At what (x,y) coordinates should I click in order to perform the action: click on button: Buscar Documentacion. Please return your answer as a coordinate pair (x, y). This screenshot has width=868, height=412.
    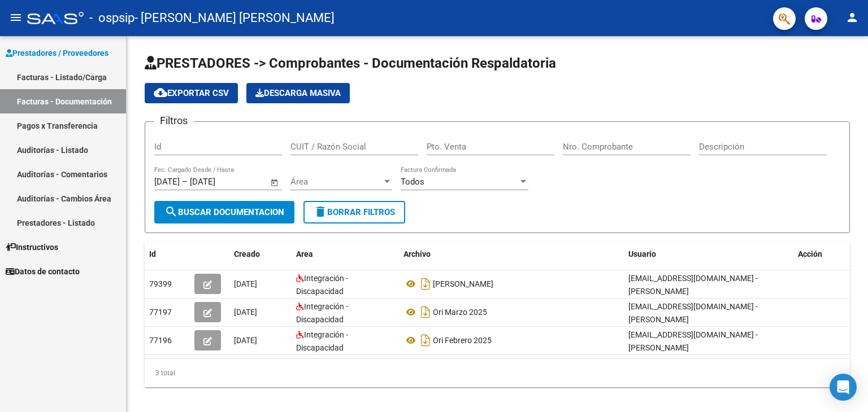
    Looking at the image, I should click on (225, 213).